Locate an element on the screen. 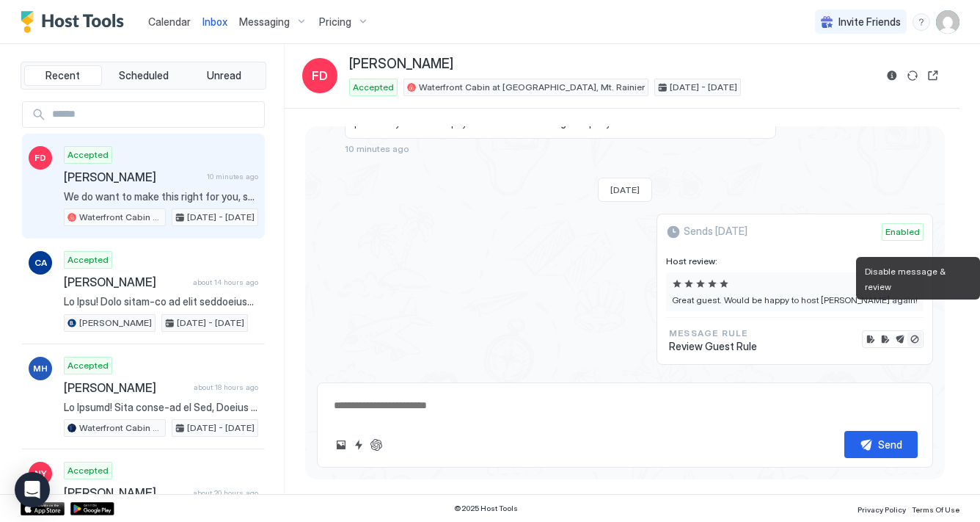  span: about 18 hours ago is located at coordinates (226, 386).